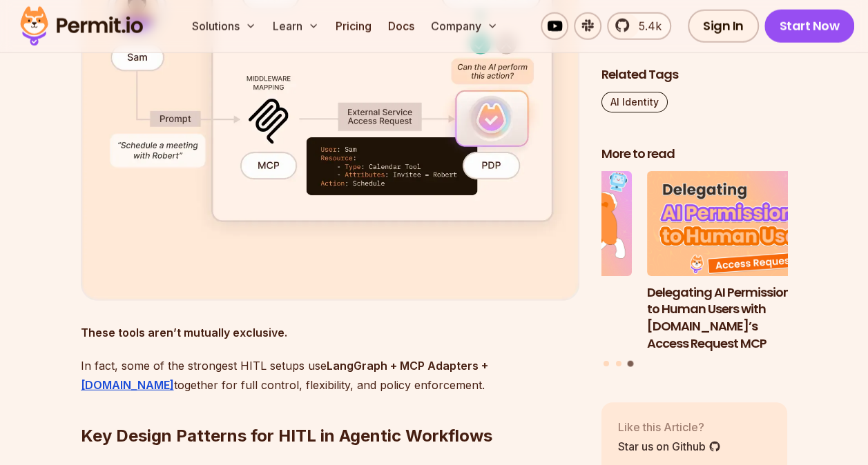 The image size is (868, 465). I want to click on div: Posts, so click(694, 270).